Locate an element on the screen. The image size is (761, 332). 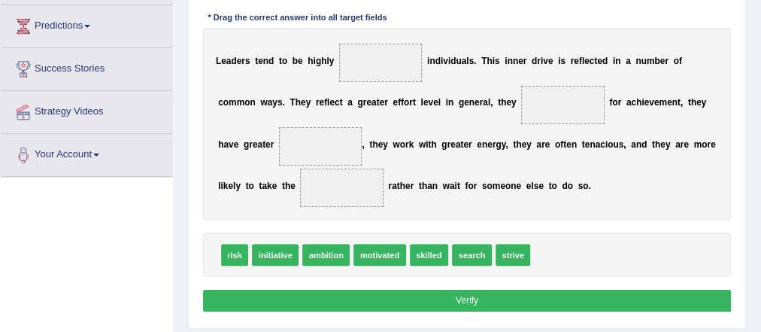
a: Success Stories is located at coordinates (86, 67).